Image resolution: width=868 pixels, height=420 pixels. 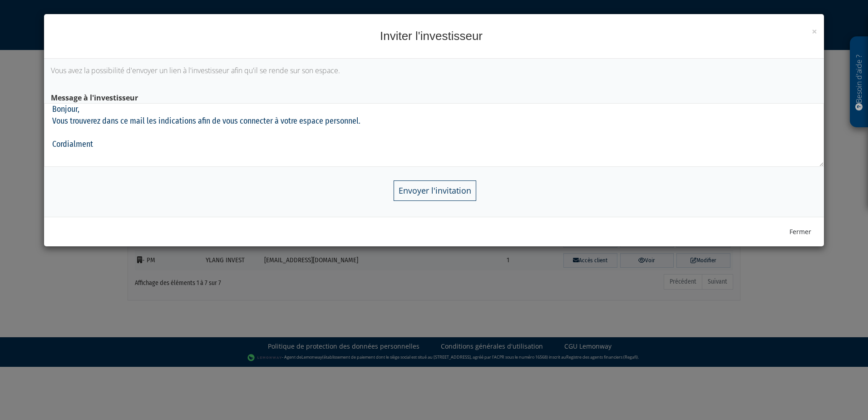 What do you see at coordinates (800, 231) in the screenshot?
I see `button: Fermer` at bounding box center [800, 231].